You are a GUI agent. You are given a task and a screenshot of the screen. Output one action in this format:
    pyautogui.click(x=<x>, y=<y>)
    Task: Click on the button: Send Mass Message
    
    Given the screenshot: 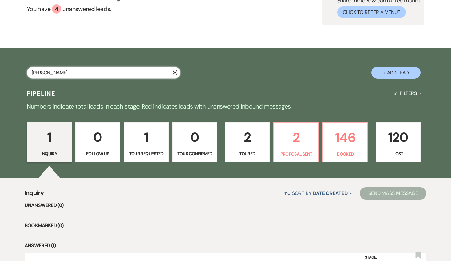 What is the action you would take?
    pyautogui.click(x=394, y=194)
    